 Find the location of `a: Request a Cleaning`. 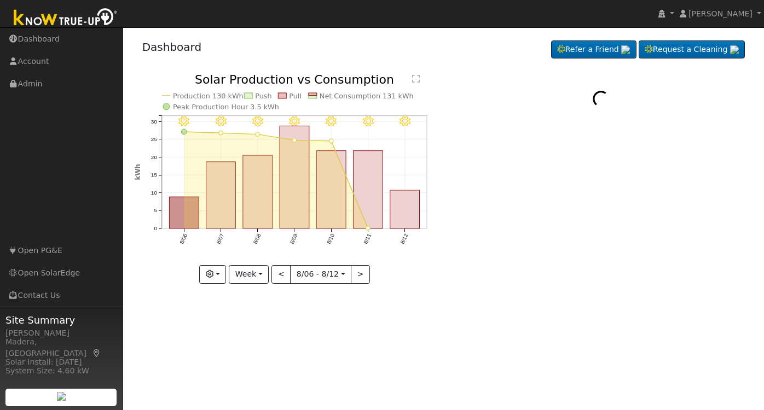

a: Request a Cleaning is located at coordinates (692, 50).